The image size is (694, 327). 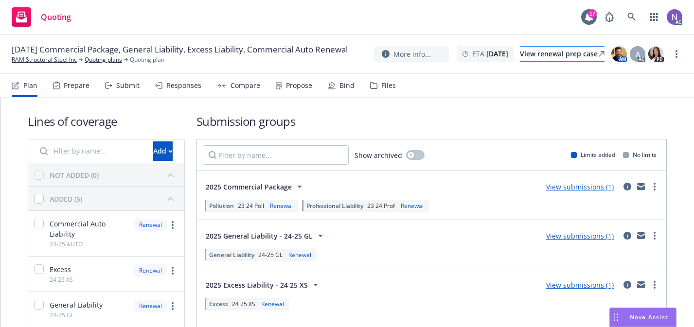 What do you see at coordinates (221, 206) in the screenshot?
I see `span: Pollution` at bounding box center [221, 206].